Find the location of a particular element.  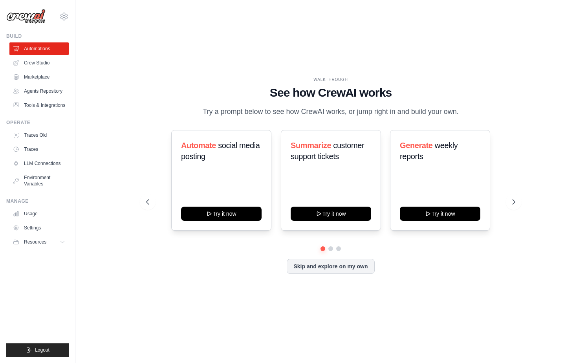

div: Operate is located at coordinates (37, 123).